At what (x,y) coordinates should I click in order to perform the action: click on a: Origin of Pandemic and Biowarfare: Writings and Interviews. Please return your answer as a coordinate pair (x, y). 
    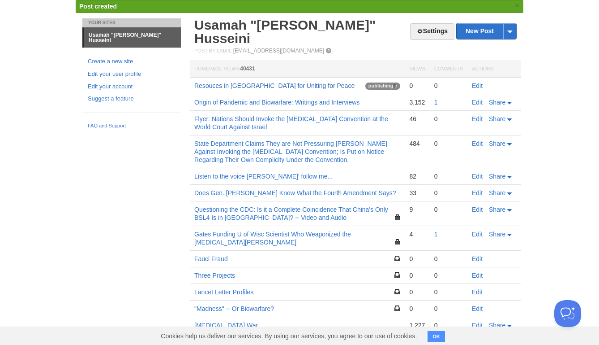
    Looking at the image, I should click on (277, 102).